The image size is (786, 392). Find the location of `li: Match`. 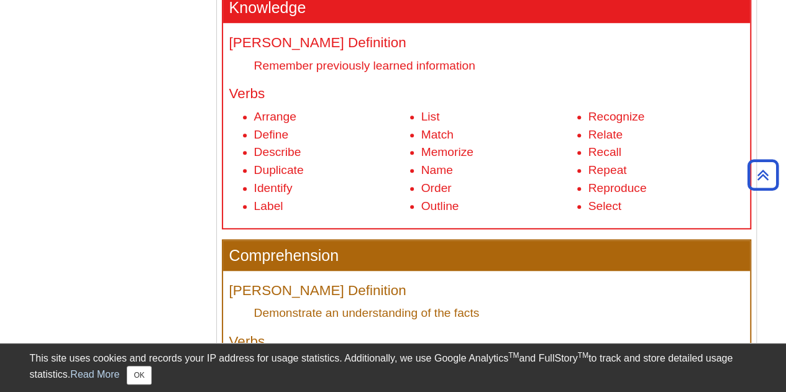

li: Match is located at coordinates (499, 135).